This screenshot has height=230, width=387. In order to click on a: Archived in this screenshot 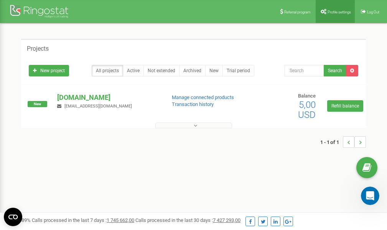, I will do `click(192, 71)`.